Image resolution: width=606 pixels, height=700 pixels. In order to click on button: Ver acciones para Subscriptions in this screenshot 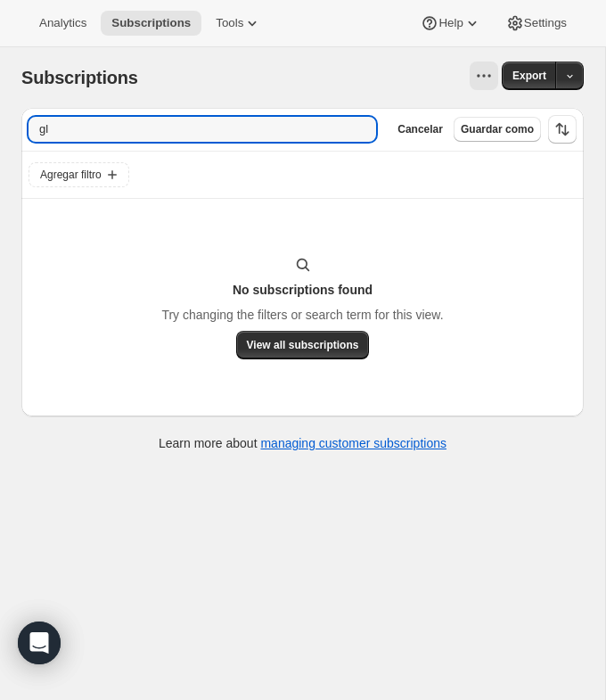, I will do `click(484, 75)`.